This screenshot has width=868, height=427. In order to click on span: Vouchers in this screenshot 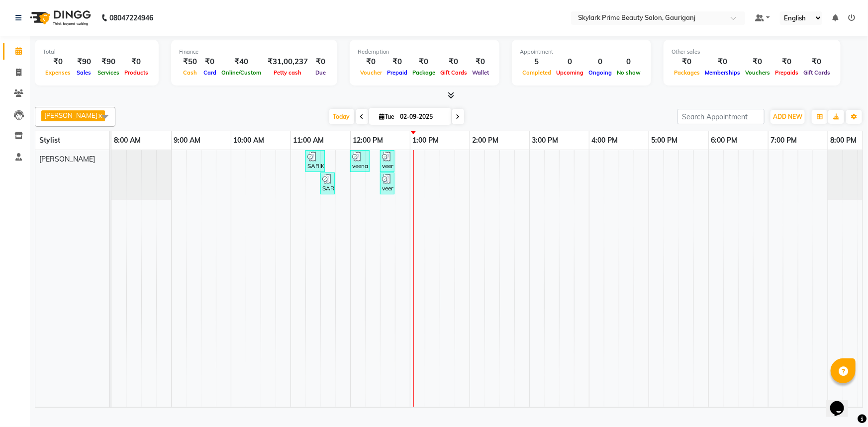, I will do `click(757, 72)`.